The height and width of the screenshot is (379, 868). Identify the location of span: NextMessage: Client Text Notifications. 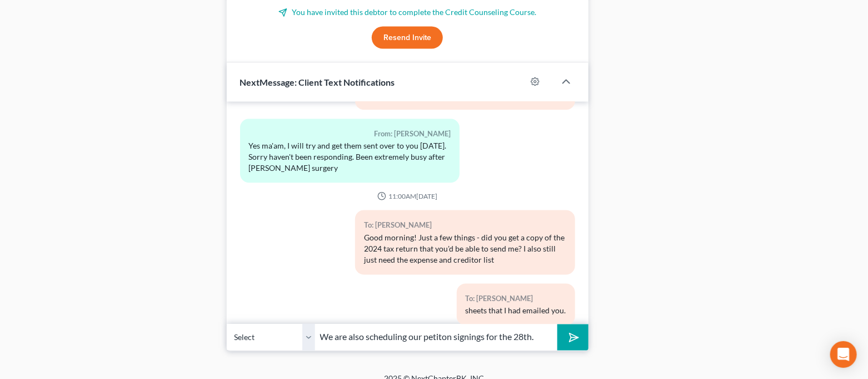
(317, 82).